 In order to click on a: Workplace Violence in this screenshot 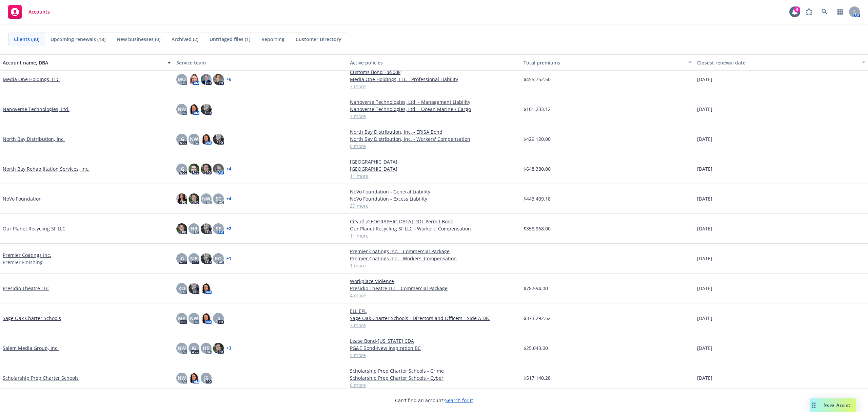, I will do `click(434, 281)`.